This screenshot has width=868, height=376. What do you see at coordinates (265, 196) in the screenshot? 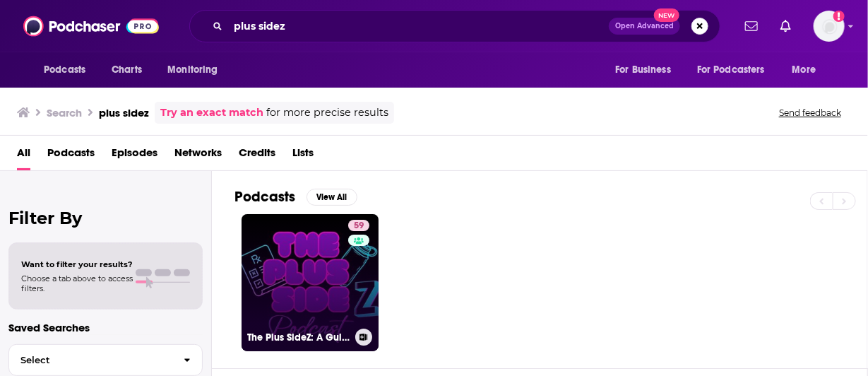
I see `h2: Podcasts` at bounding box center [265, 196].